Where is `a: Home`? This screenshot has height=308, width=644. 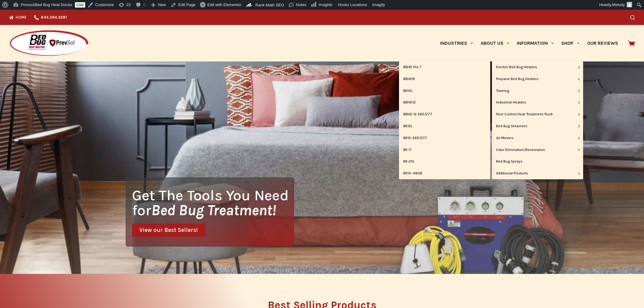
a: Home is located at coordinates (20, 18).